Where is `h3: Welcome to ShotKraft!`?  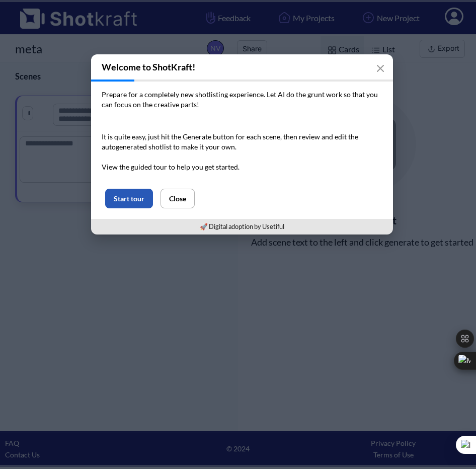
h3: Welcome to ShotKraft! is located at coordinates (242, 67).